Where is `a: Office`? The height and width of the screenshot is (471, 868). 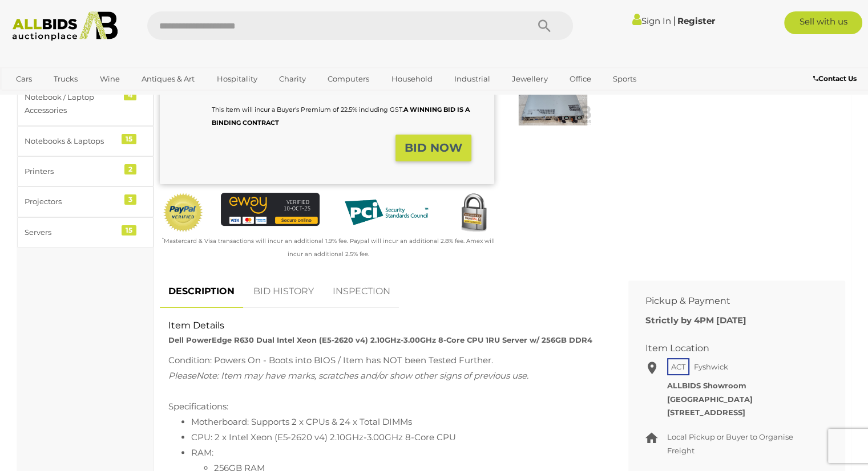
a: Office is located at coordinates (581, 78).